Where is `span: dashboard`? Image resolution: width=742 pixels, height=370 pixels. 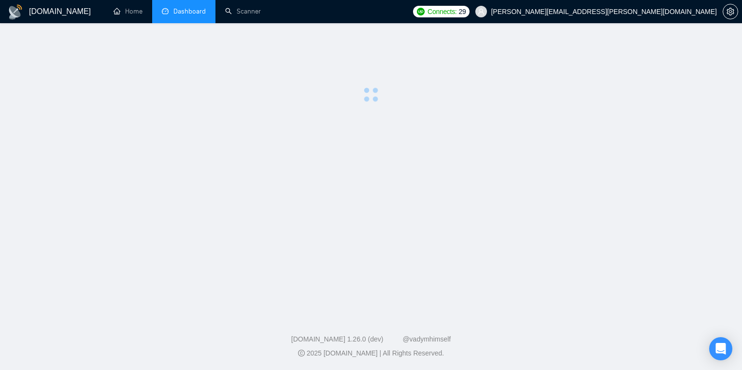 span: dashboard is located at coordinates (165, 11).